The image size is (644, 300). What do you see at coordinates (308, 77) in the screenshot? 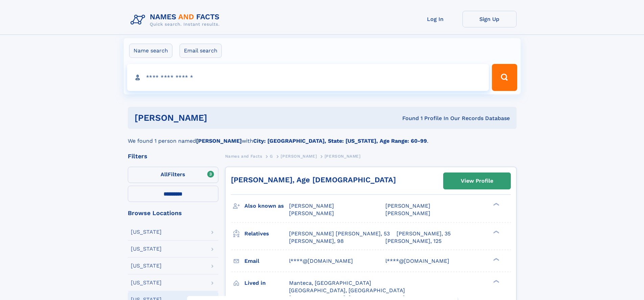
I see `input: search input` at bounding box center [308, 77].